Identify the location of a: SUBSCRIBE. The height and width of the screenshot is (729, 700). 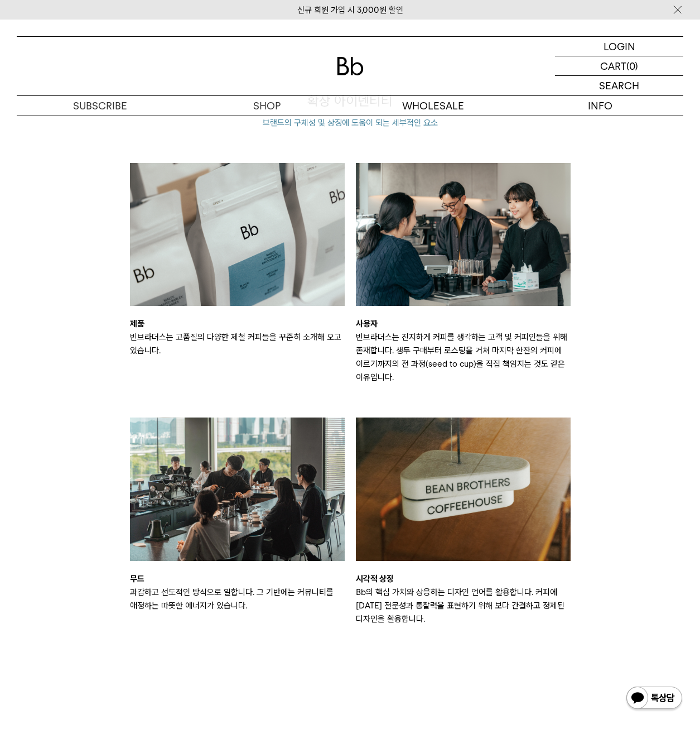
(100, 105).